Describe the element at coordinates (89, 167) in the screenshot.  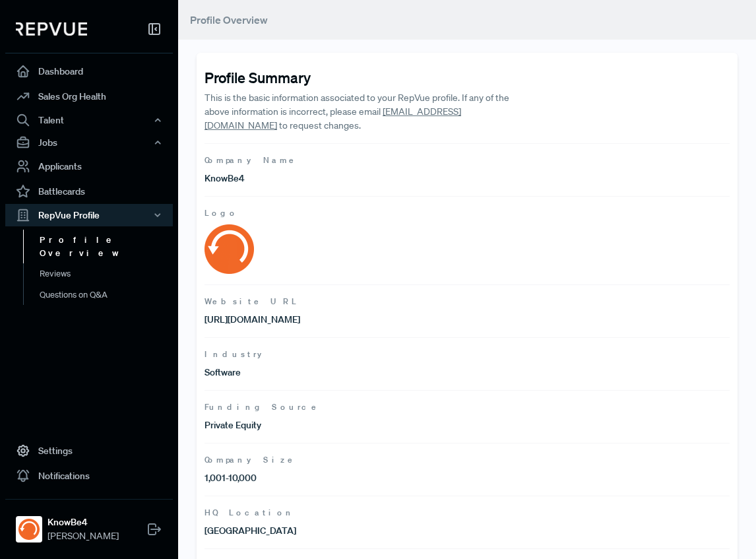
I see `a: Applicants` at that location.